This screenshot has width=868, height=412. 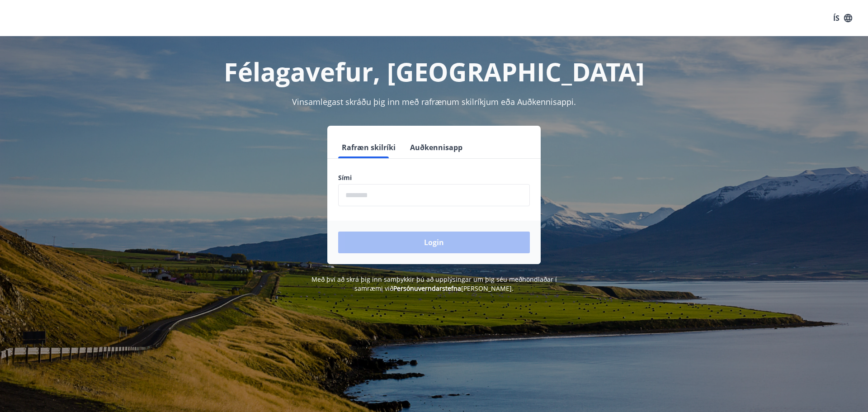 I want to click on label: Sími, so click(x=434, y=178).